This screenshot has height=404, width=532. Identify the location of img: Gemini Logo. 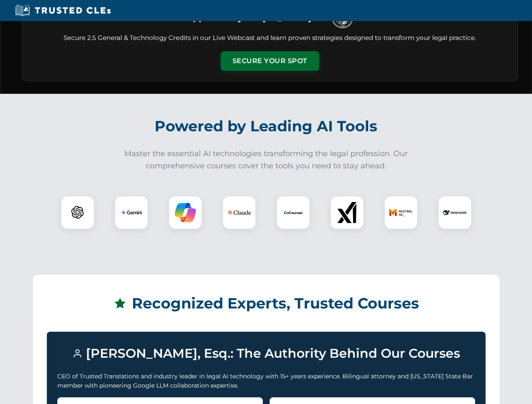
(132, 212).